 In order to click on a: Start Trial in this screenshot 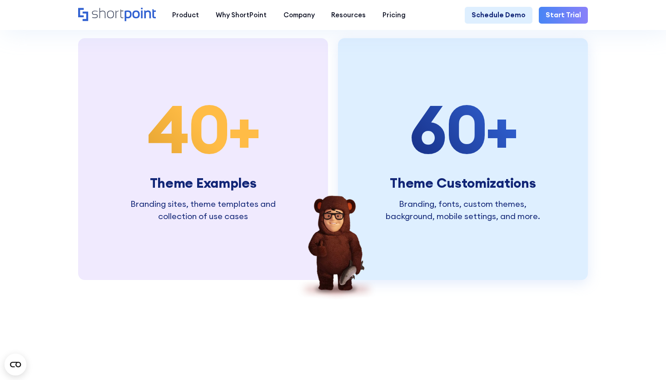, I will do `click(563, 15)`.